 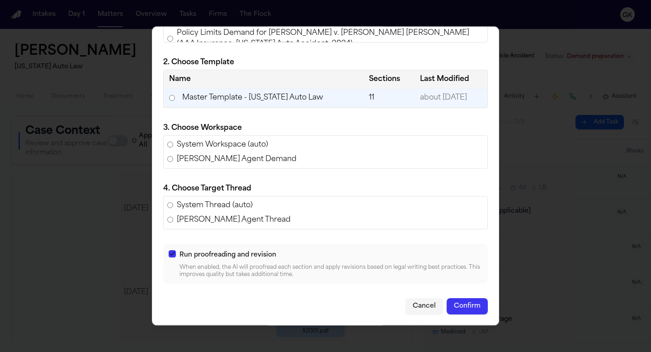 I want to click on p: 2. Choose Template, so click(x=325, y=62).